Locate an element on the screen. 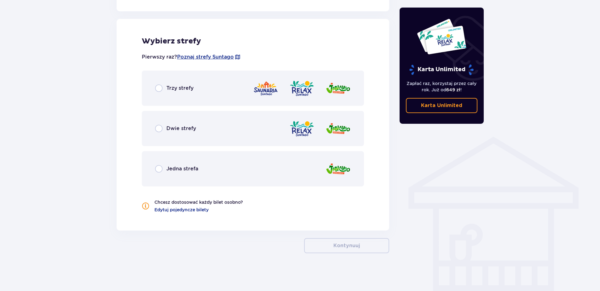  img: Saunaria is located at coordinates (265, 88).